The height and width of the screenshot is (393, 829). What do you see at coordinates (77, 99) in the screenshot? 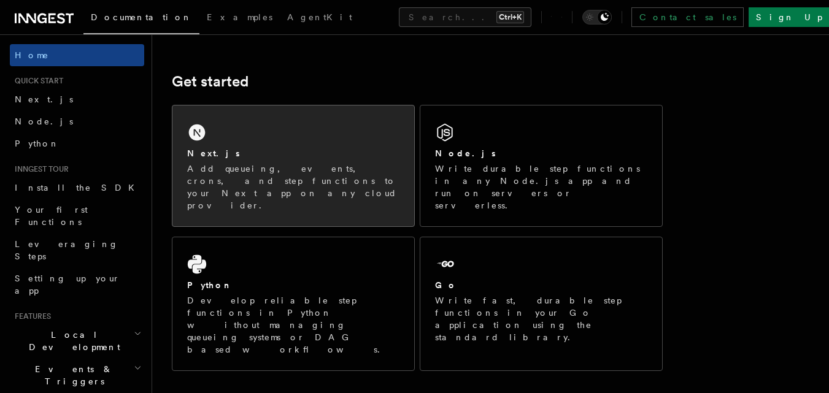
I see `a: Next.js` at bounding box center [77, 99].